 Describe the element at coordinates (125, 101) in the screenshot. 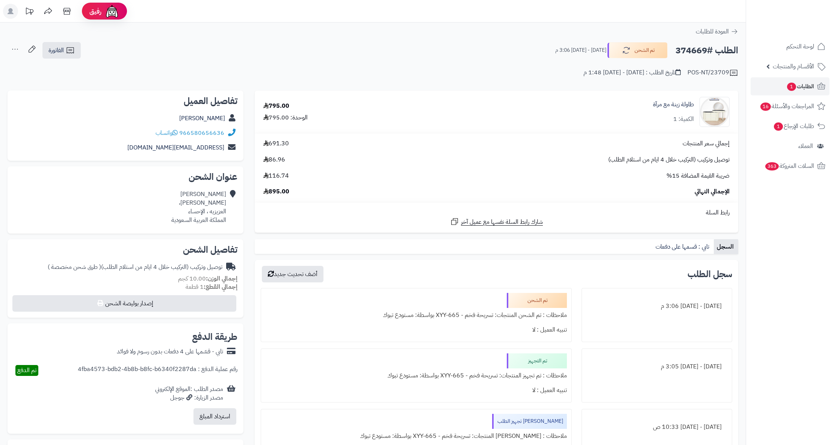

I see `h2: تفاصيل العميل` at that location.